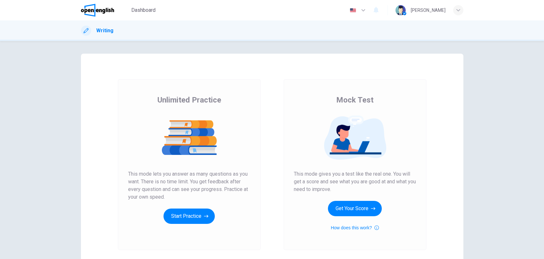  I want to click on span: Dashboard, so click(143, 10).